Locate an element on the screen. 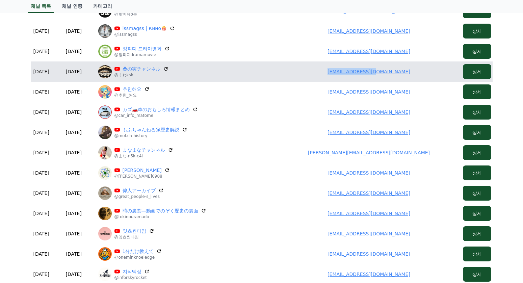 This screenshot has width=523, height=283. a: 지식떡상 is located at coordinates (132, 272).